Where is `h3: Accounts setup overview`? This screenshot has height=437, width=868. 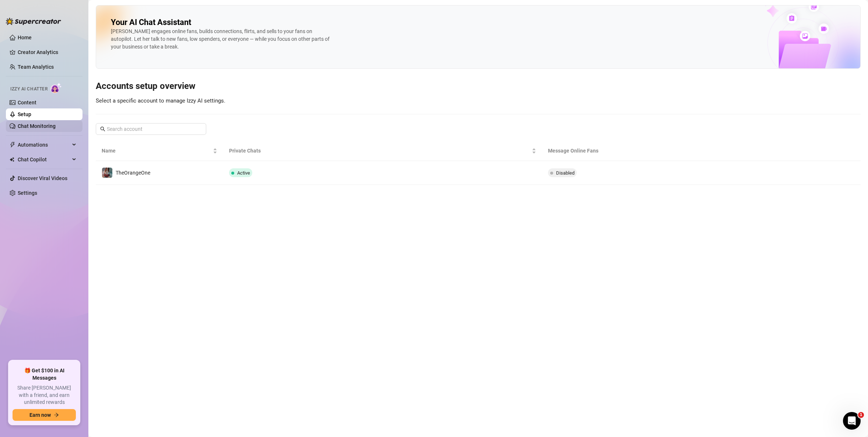 h3: Accounts setup overview is located at coordinates (478, 87).